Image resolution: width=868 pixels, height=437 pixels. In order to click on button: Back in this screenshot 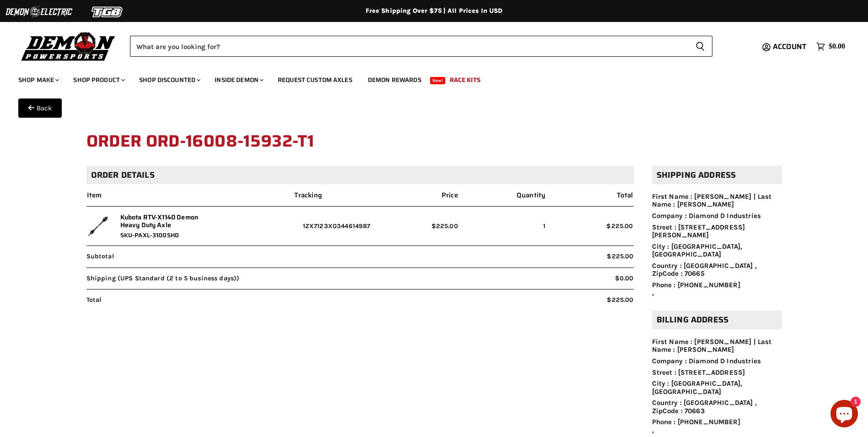, I will do `click(40, 108)`.